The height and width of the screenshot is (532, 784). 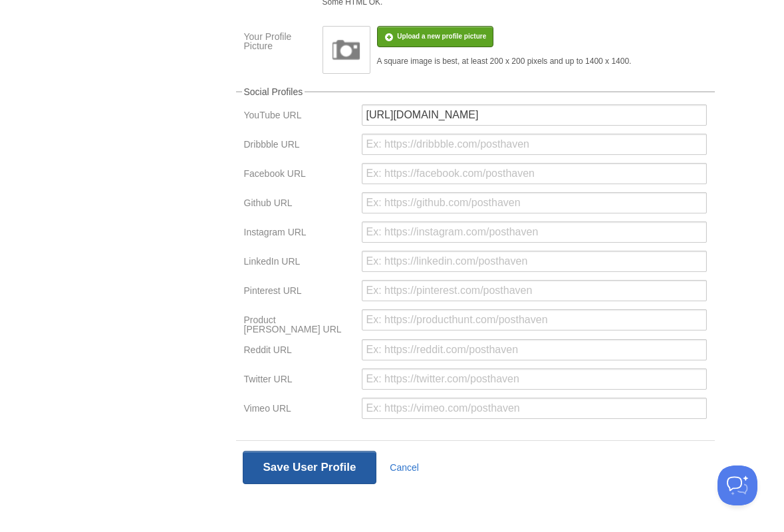 What do you see at coordinates (299, 292) in the screenshot?
I see `label: Pinterest URL` at bounding box center [299, 292].